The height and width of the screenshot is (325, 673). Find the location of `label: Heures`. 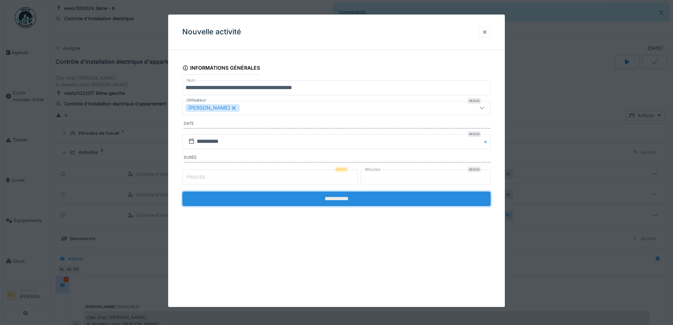

label: Heures is located at coordinates (196, 176).